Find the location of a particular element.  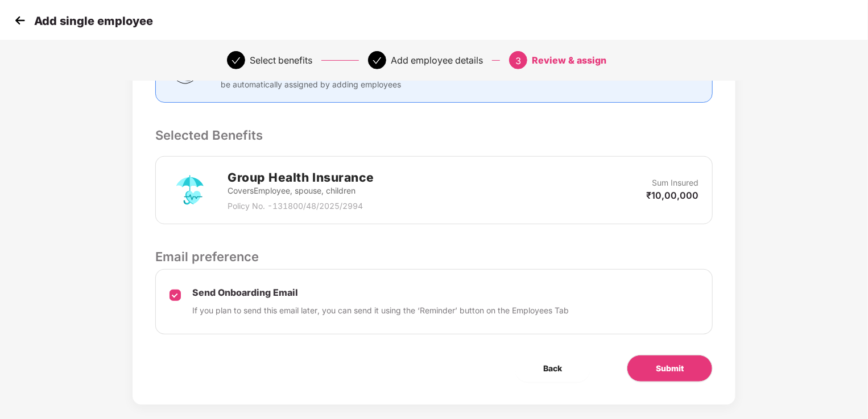

span: 3 is located at coordinates (518, 61).